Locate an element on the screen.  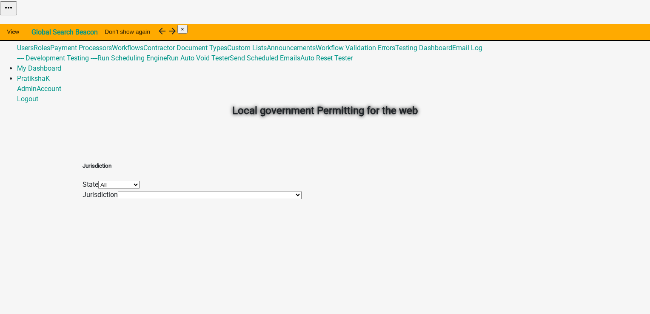
label: Jurisdiction is located at coordinates (100, 194).